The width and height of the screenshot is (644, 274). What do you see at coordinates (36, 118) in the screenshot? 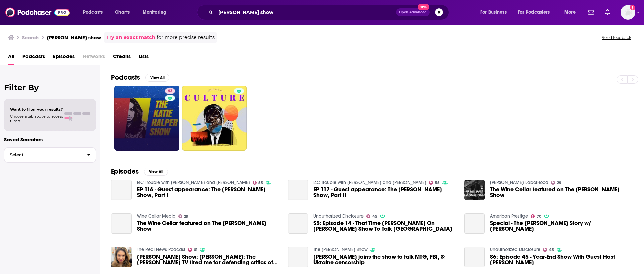
I see `span: Choose a tab above to access filters.` at bounding box center [36, 118].